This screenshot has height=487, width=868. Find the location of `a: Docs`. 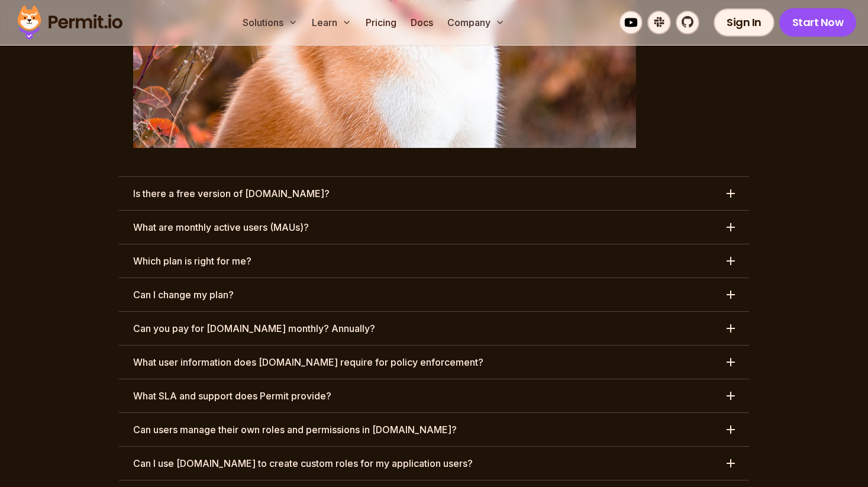

a: Docs is located at coordinates (422, 22).